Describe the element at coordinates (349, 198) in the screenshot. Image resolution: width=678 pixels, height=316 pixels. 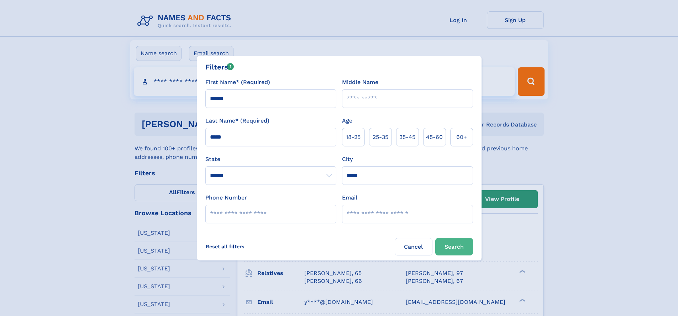
I see `label: Email` at that location.